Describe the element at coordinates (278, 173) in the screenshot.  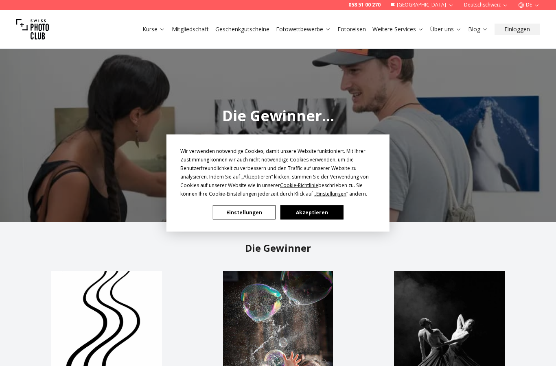
I see `div: Wir verwenden notwendige Cookies, damit unsere Website funktioniert. Mit Ihrer Zustimmung können ...` at that location.